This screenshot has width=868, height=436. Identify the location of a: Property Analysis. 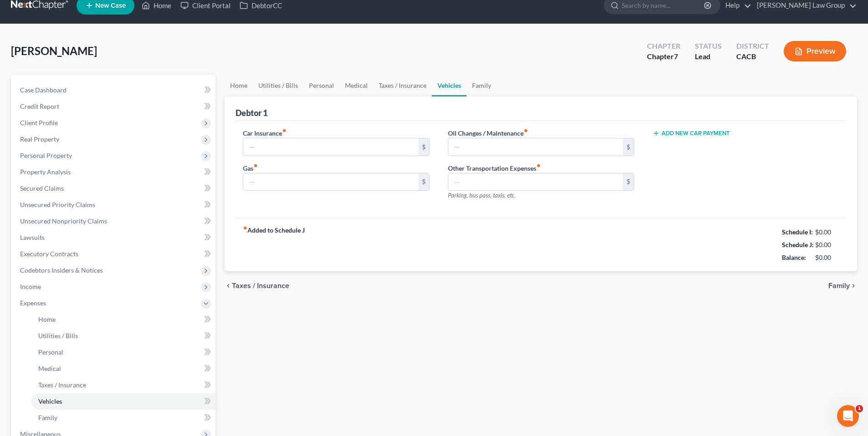
(114, 172).